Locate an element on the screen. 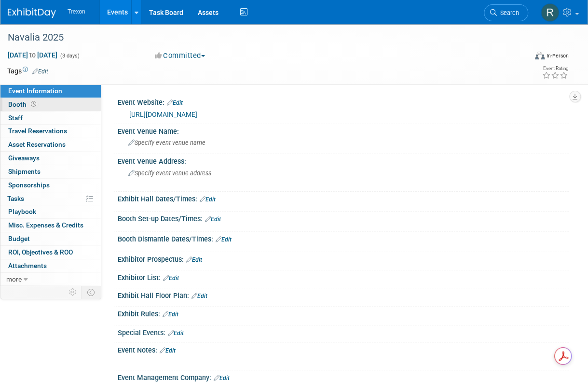 This screenshot has width=588, height=382. span: Staff is located at coordinates (15, 118).